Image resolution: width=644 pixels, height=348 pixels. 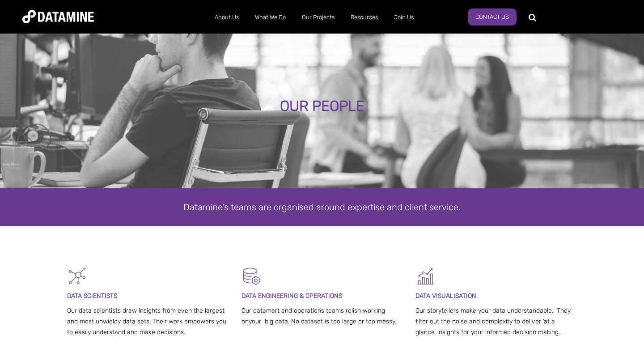 What do you see at coordinates (291, 296) in the screenshot?
I see `span: DATA ENGINEERING & OPERATIONS` at bounding box center [291, 296].